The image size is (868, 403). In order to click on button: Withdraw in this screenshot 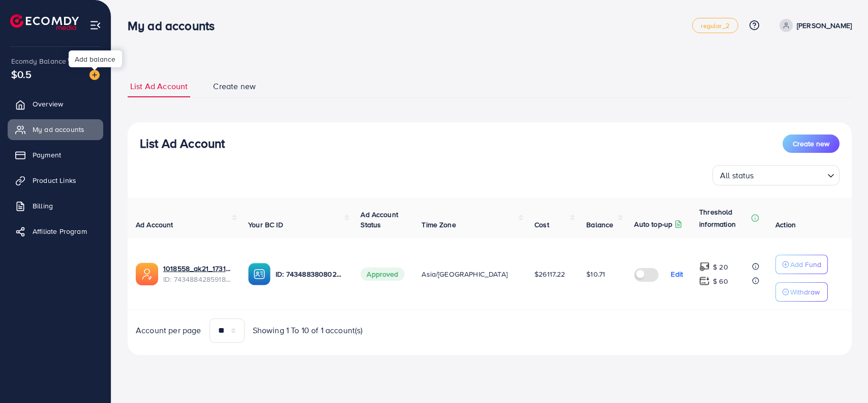, I will do `click(802, 291)`.